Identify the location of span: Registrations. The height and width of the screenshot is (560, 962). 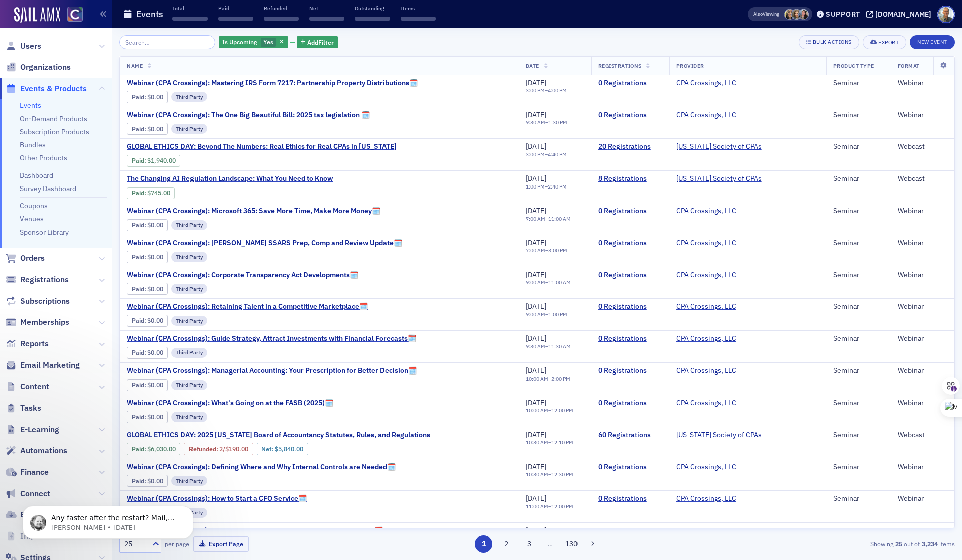
(44, 280).